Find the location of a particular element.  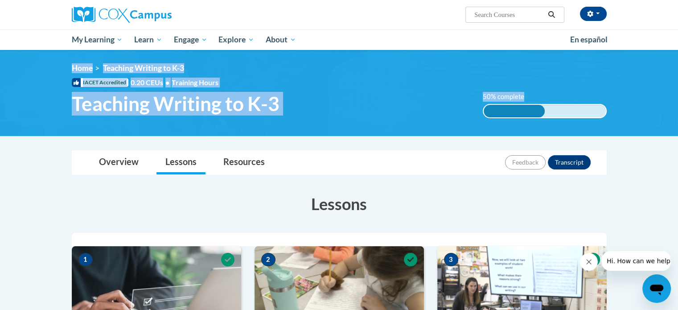

input: Search Courses is located at coordinates (509, 15).